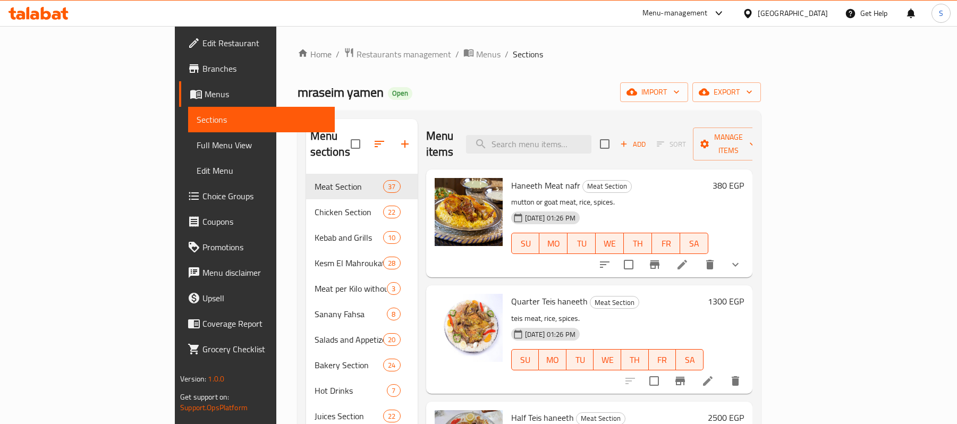  What do you see at coordinates (257, 247) in the screenshot?
I see `a: Promotions` at bounding box center [257, 247].